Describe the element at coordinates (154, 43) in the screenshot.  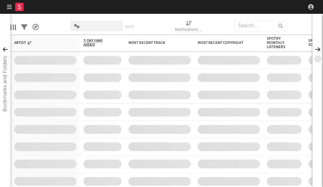
I see `div: Most Recent Track` at that location.